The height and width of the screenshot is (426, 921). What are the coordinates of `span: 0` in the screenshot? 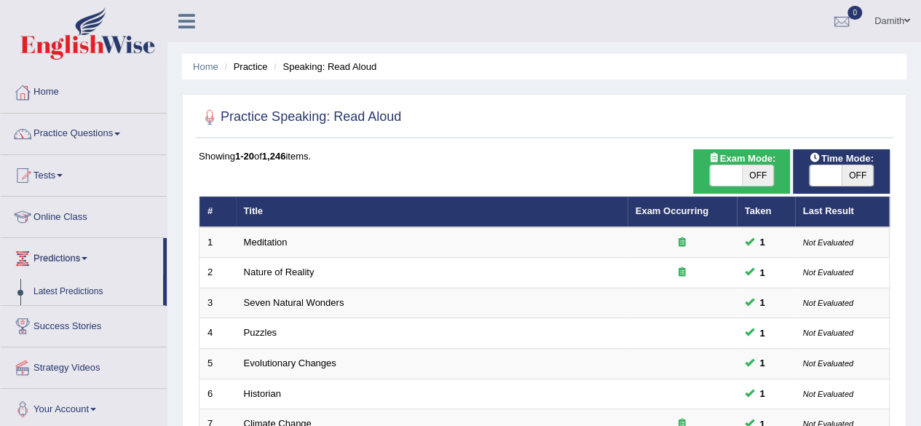 It's located at (855, 12).